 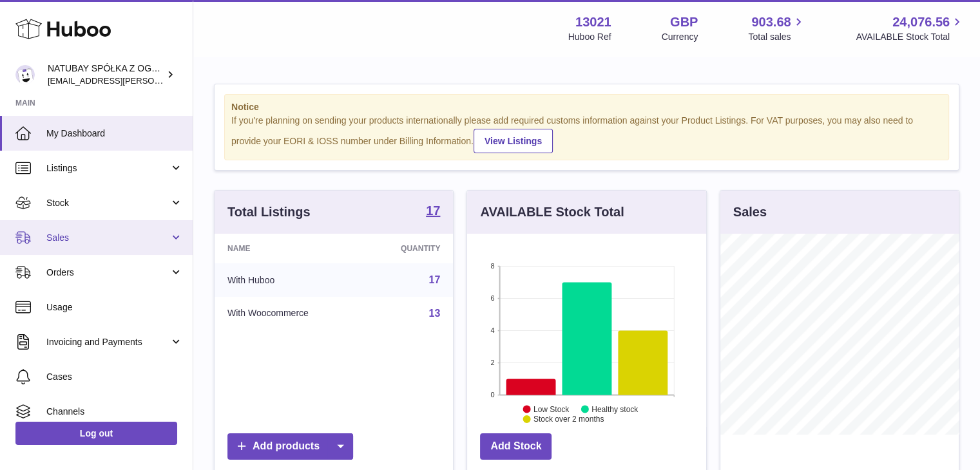 I want to click on h3: Total Listings, so click(x=268, y=212).